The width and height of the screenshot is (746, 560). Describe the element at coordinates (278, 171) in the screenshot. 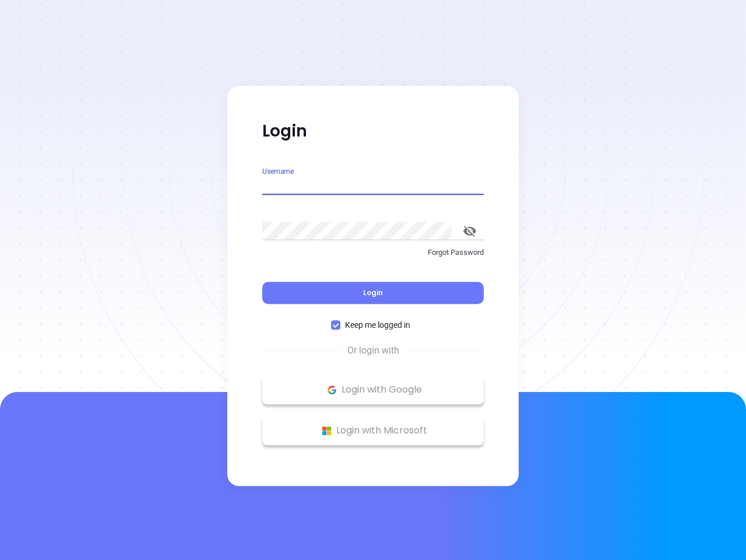

I see `label: Username` at that location.